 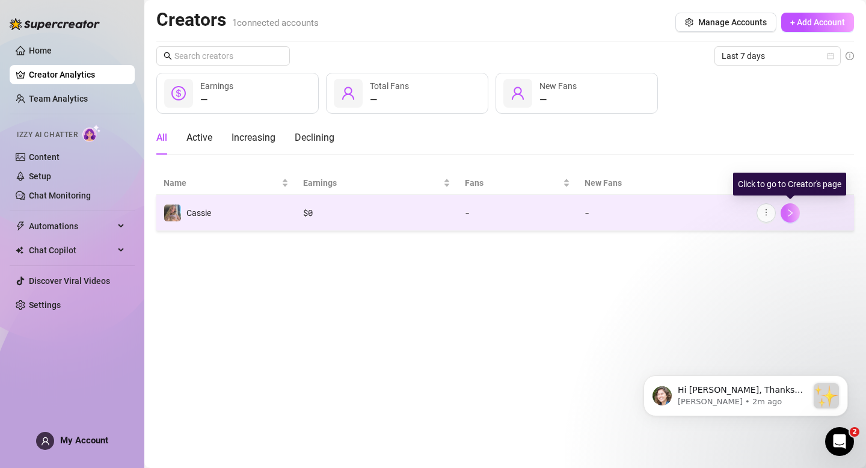 I want to click on a: Settings, so click(x=45, y=305).